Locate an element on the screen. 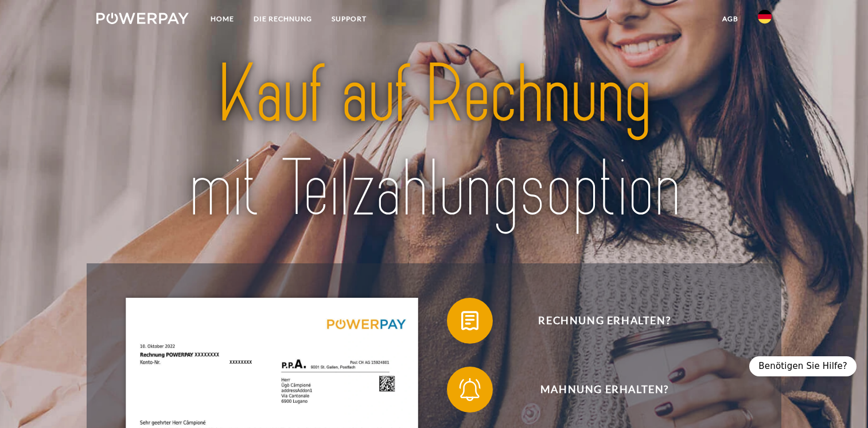 Image resolution: width=868 pixels, height=428 pixels. img: qb_bill.svg is located at coordinates (470, 320).